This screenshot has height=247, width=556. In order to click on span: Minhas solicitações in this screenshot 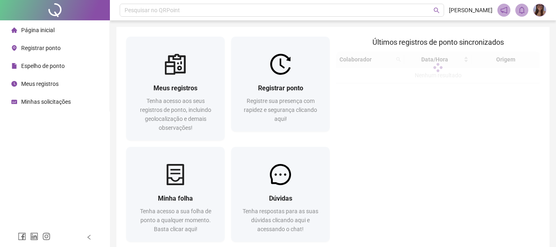, I will do `click(46, 102)`.